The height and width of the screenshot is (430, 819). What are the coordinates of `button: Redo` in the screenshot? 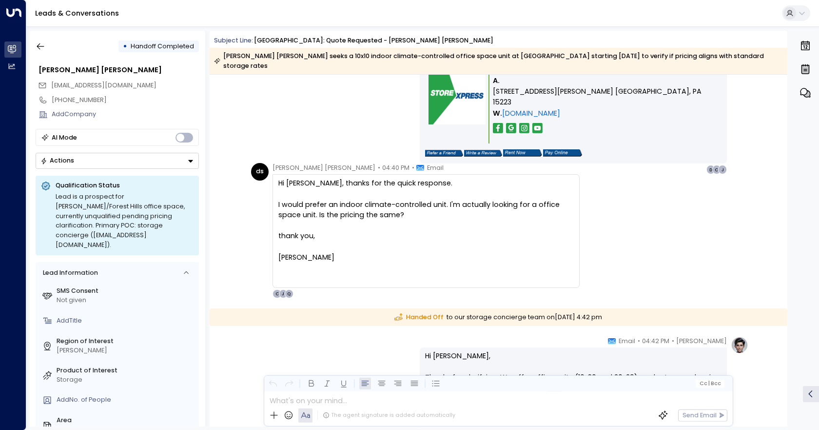 It's located at (289, 383).